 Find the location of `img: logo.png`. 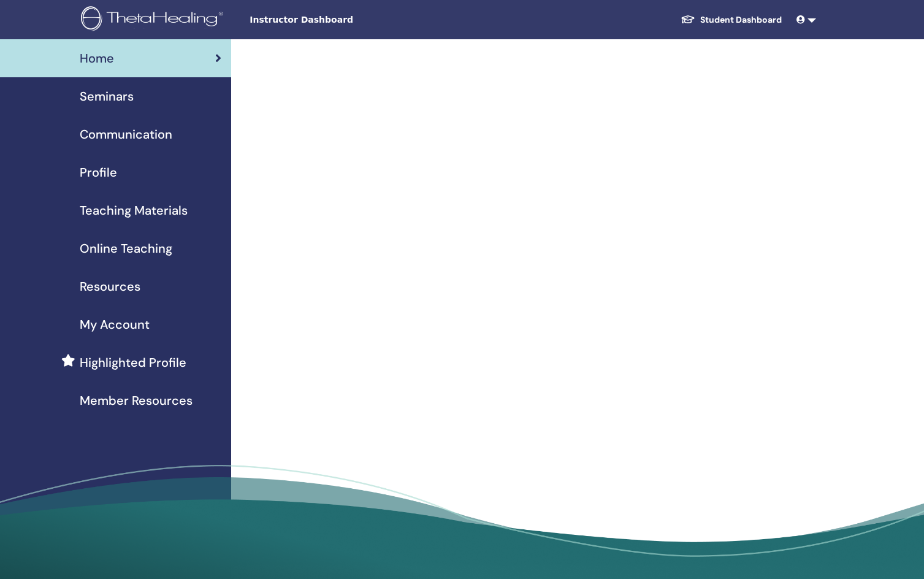

img: logo.png is located at coordinates (154, 19).